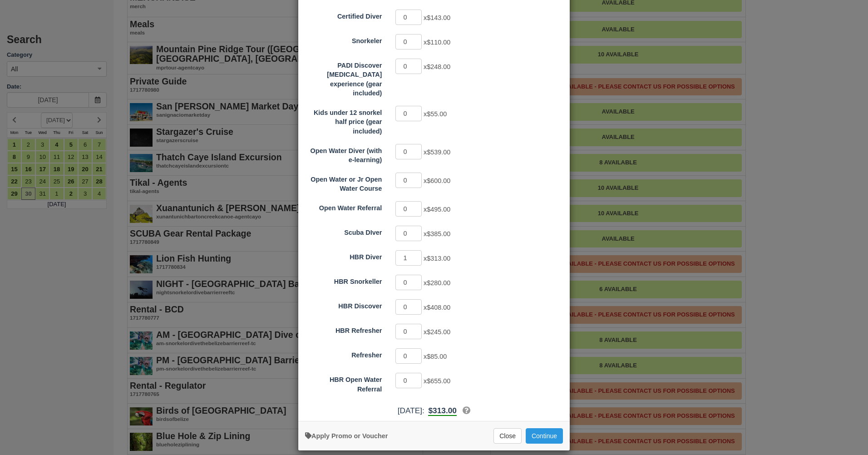 Image resolution: width=868 pixels, height=455 pixels. Describe the element at coordinates (343, 353) in the screenshot. I see `label: Refresher` at that location.